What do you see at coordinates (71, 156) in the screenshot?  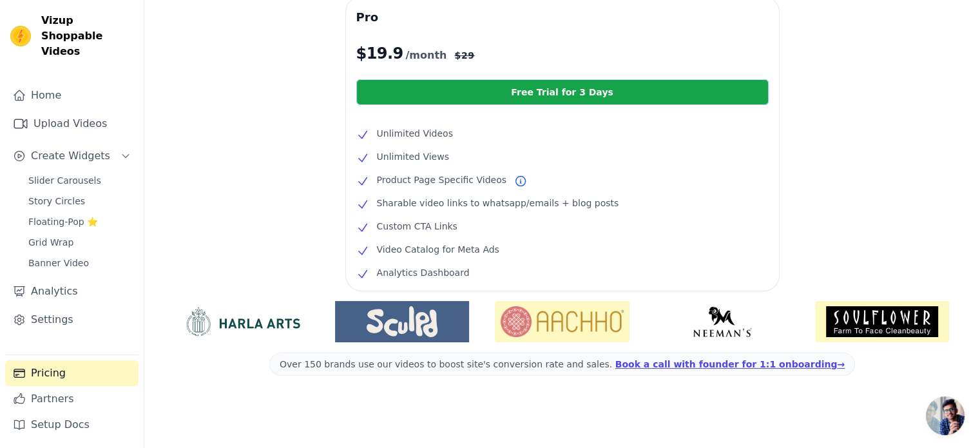 I see `span: Create Widgets` at bounding box center [71, 156].